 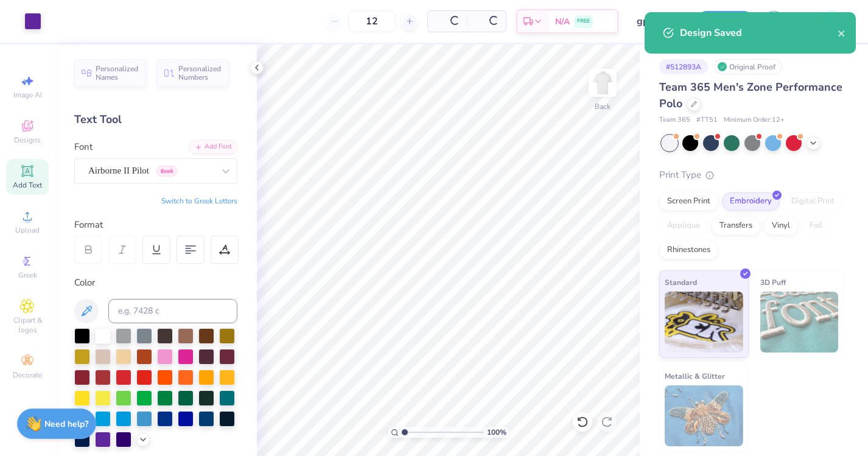 What do you see at coordinates (199, 73) in the screenshot?
I see `span: Personalized Numbers` at bounding box center [199, 73].